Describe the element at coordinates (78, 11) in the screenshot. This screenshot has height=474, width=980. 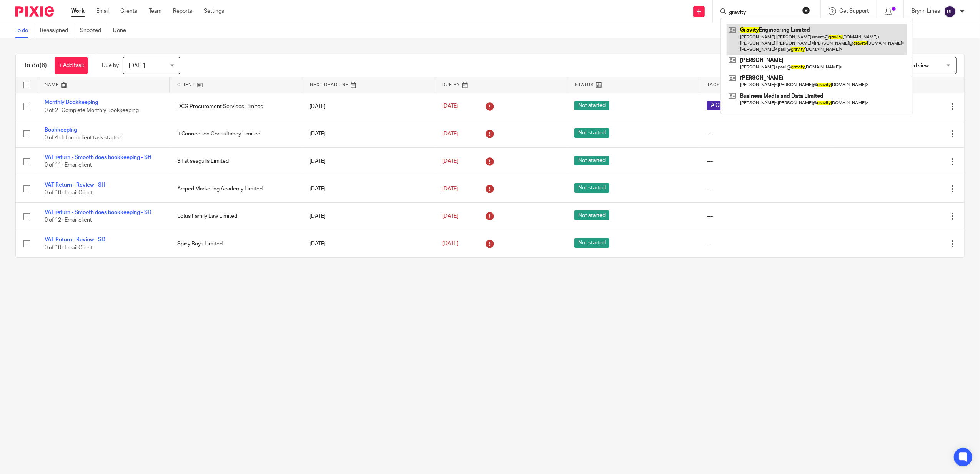
I see `a: Work` at that location.